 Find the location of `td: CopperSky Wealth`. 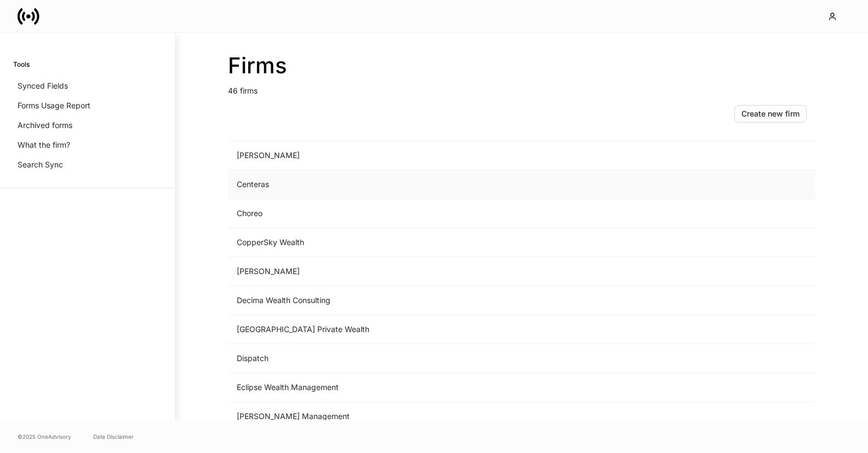

td: CopperSky Wealth is located at coordinates (431, 243).